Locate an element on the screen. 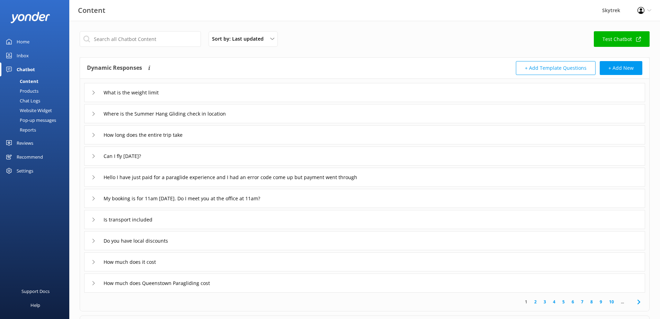 The image size is (660, 319). button: + Add Template Questions is located at coordinates (556, 68).